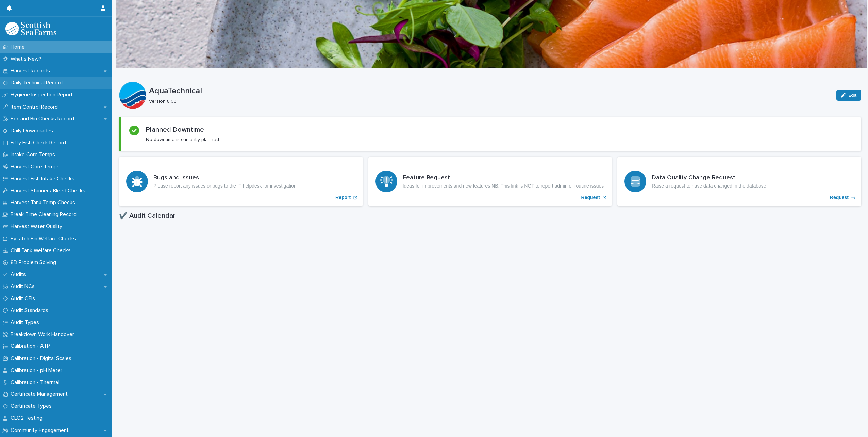 This screenshot has height=437, width=868. What do you see at coordinates (27, 59) in the screenshot?
I see `p: What's New?` at bounding box center [27, 59].